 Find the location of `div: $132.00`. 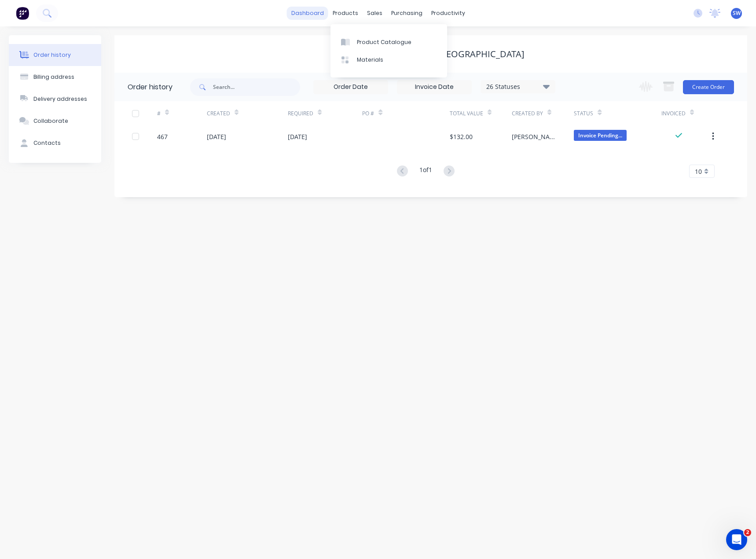

div: $132.00 is located at coordinates (461, 136).